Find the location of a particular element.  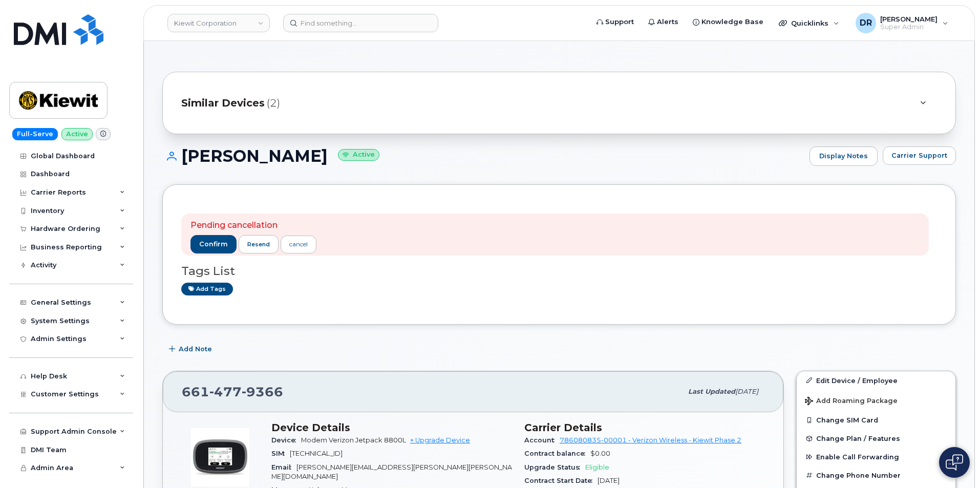

button: Change Plan / Features is located at coordinates (876, 438).